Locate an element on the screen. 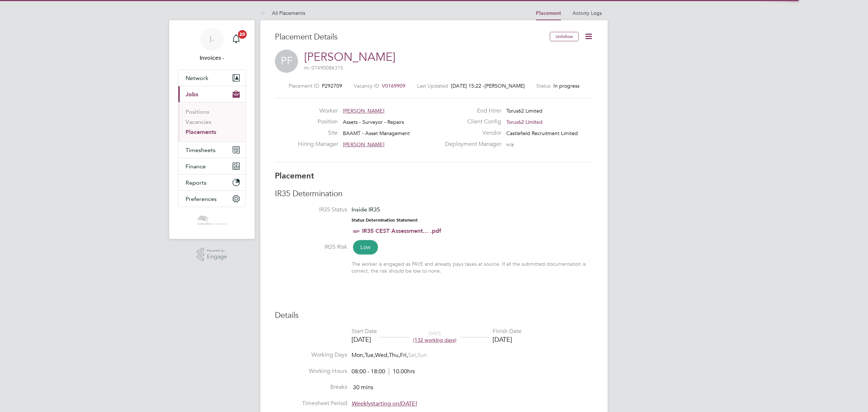 The height and width of the screenshot is (412, 868). a: 20 is located at coordinates (236, 39).